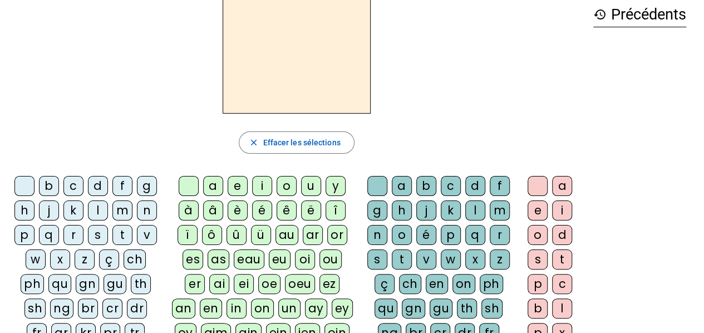 This screenshot has height=333, width=704. What do you see at coordinates (193, 259) in the screenshot?
I see `div: es` at bounding box center [193, 259].